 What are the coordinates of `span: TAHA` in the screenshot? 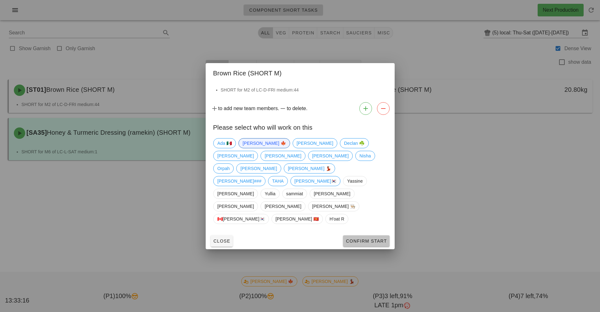 It's located at (278, 181).